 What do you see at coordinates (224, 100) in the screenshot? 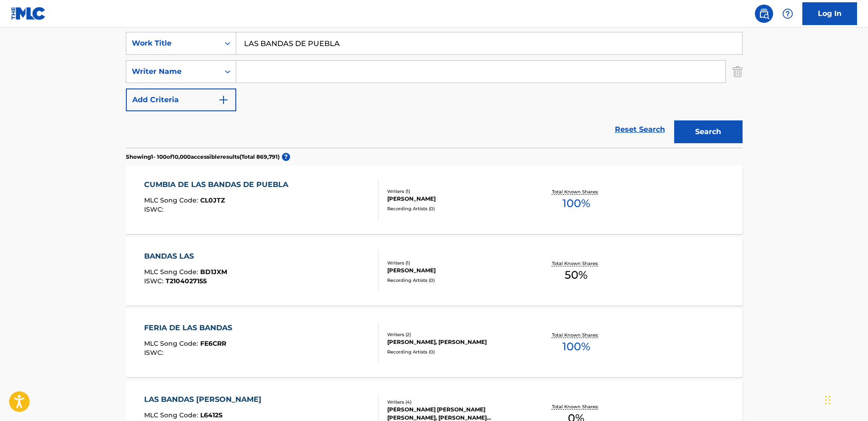
I see `img: 9d2ae6d4665cec9f34b9.svg` at bounding box center [224, 100].